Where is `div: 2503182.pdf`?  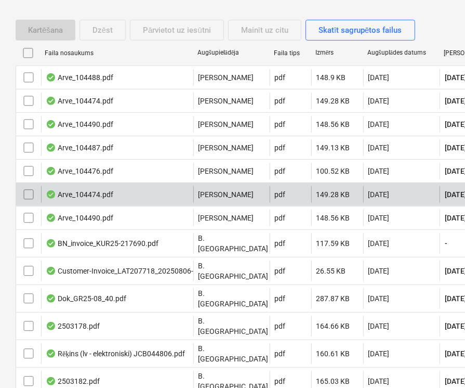
div: 2503182.pdf is located at coordinates (73, 381).